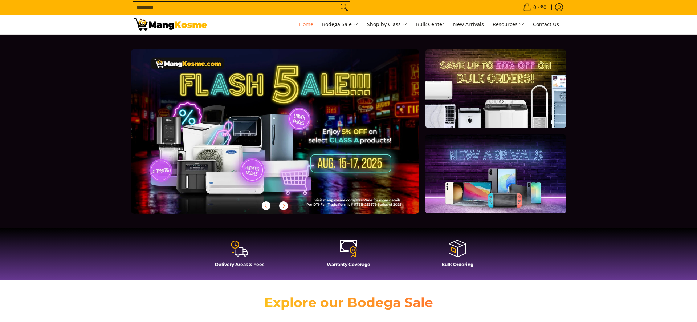 The width and height of the screenshot is (697, 322). Describe the element at coordinates (286, 137) in the screenshot. I see `a: More` at that location.